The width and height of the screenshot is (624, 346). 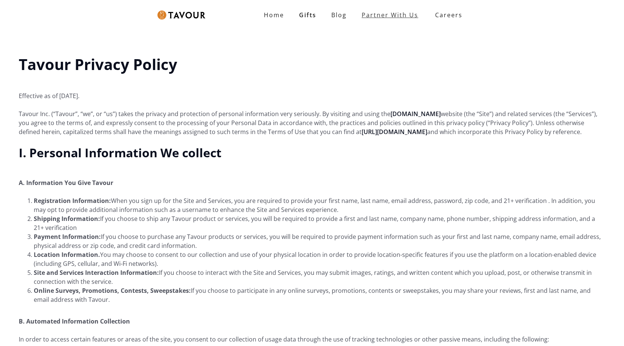 What do you see at coordinates (98, 64) in the screenshot?
I see `strong: Tavour Privacy Policy` at bounding box center [98, 64].